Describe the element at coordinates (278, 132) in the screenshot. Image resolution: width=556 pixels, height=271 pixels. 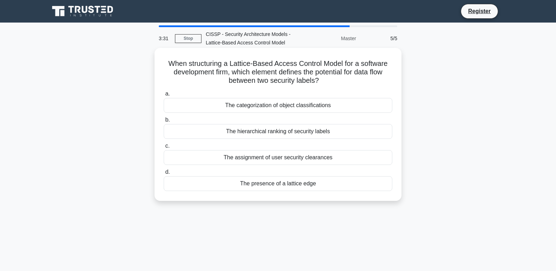
I see `div: The hierarchical ranking of security labels` at that location.